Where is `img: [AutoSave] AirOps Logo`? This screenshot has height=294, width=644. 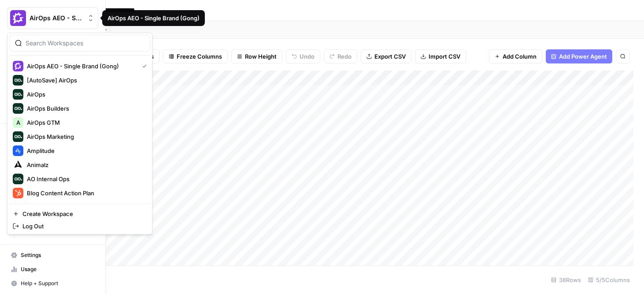
img: [AutoSave] AirOps Logo is located at coordinates (18, 80).